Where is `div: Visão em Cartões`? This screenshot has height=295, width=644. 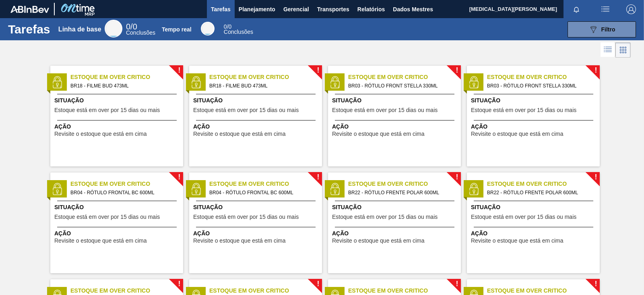
div: Visão em Cartões is located at coordinates (623, 50).